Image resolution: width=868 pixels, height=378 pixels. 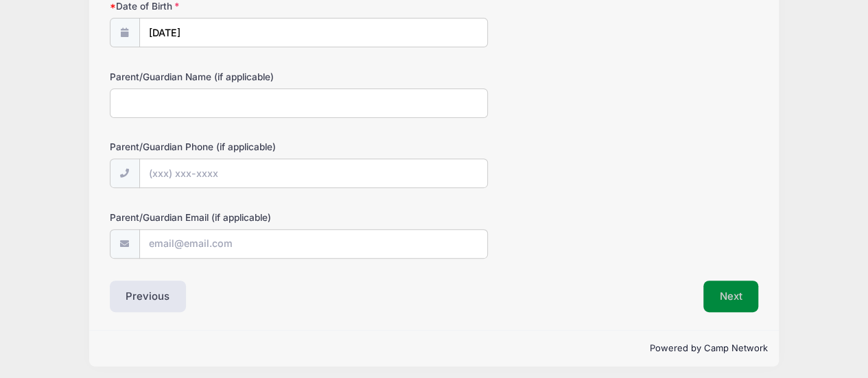 I want to click on input: mm/dd/yyyy, so click(x=313, y=32).